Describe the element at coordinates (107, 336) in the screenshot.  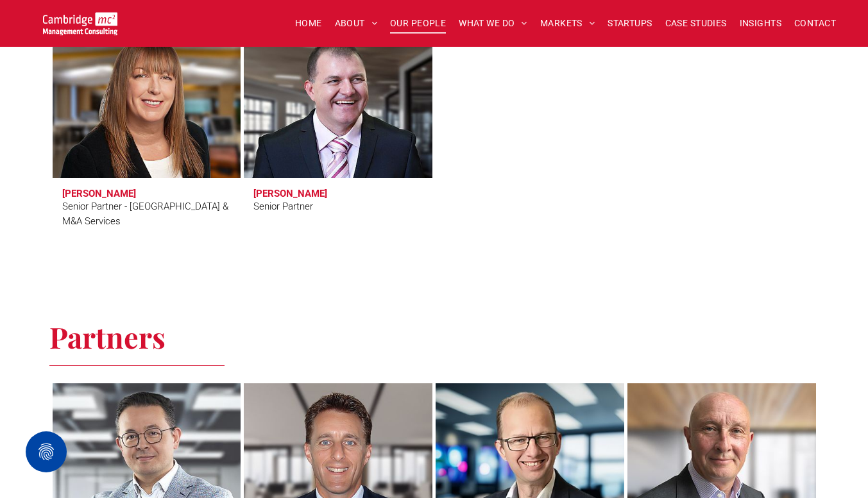
I see `span: Partners` at that location.